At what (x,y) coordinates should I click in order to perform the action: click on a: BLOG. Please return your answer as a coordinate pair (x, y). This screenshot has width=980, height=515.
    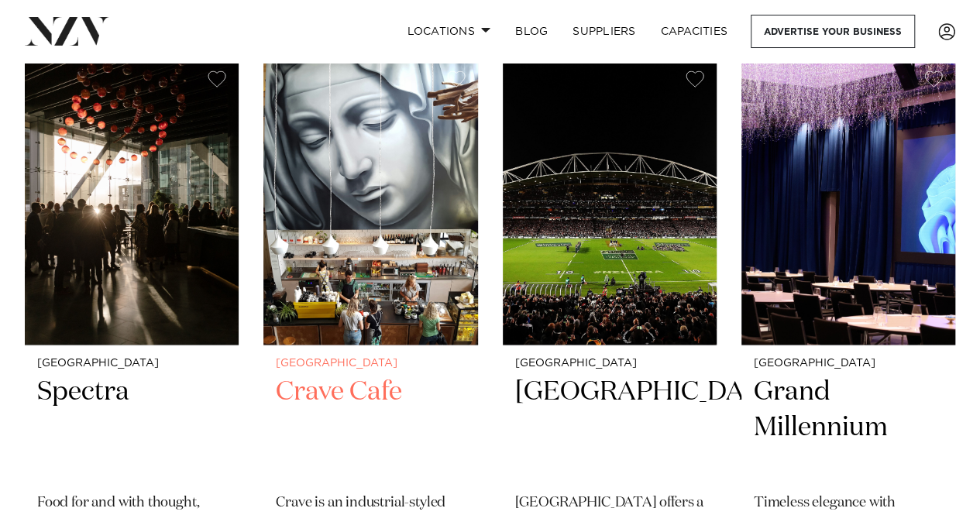
    Looking at the image, I should click on (532, 31).